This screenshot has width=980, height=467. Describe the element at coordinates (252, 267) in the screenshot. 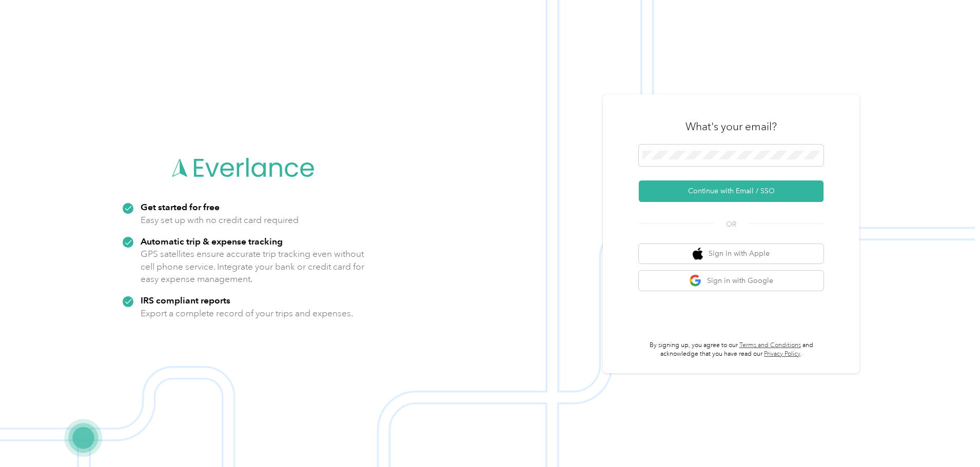

I see `p: GPS satellites ensure accurate trip tracking even without cell phone service. Integrate your bank...` at that location.